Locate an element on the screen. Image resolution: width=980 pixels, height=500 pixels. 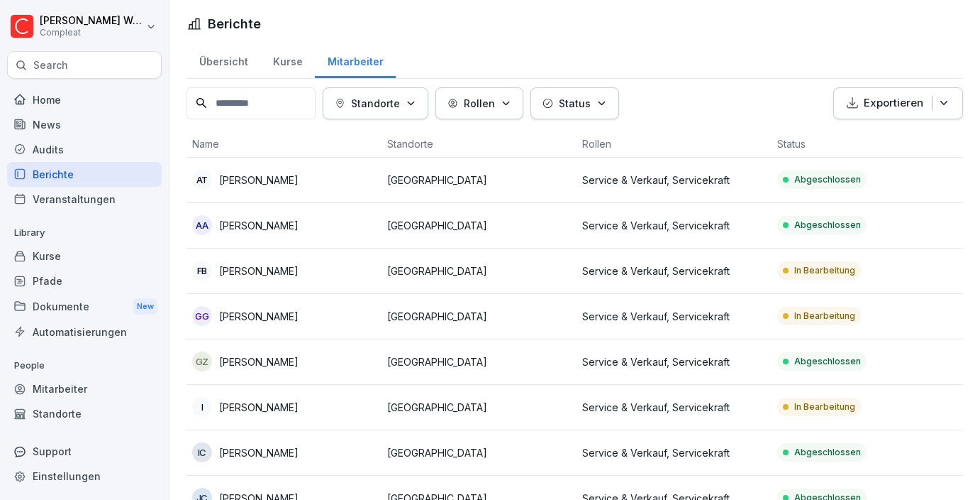
th: Standorte is located at coordinates (479, 144).